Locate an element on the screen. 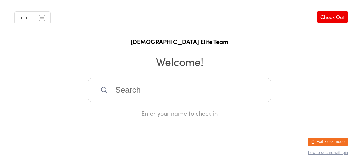 Image resolution: width=359 pixels, height=166 pixels. button: Exit kiosk mode is located at coordinates (328, 141).